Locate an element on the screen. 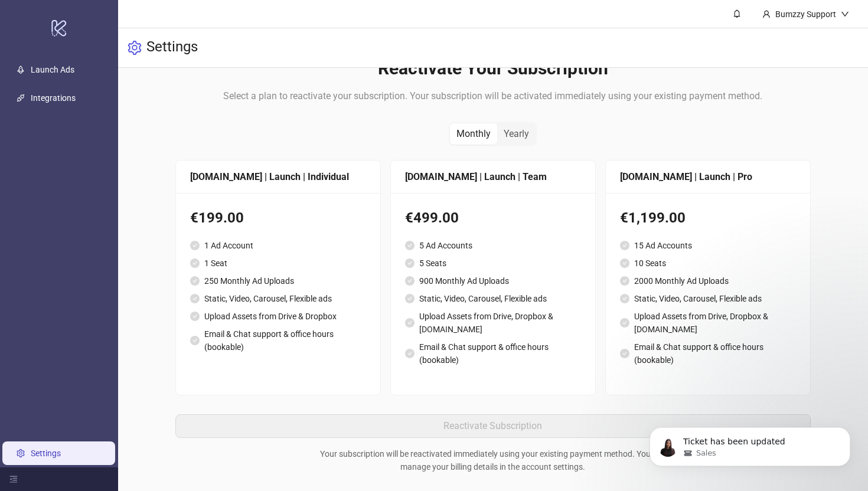 The width and height of the screenshot is (868, 491). div: Bumzzy Support is located at coordinates (805, 15).